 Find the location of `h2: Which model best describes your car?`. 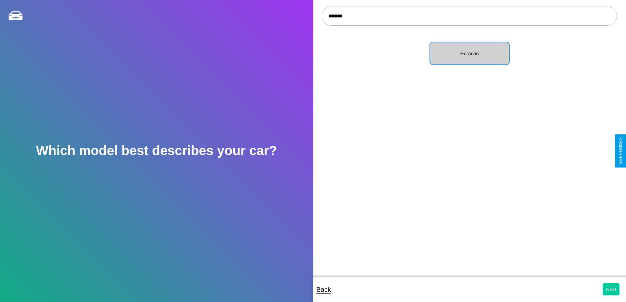

h2: Which model best describes your car? is located at coordinates (156, 151).